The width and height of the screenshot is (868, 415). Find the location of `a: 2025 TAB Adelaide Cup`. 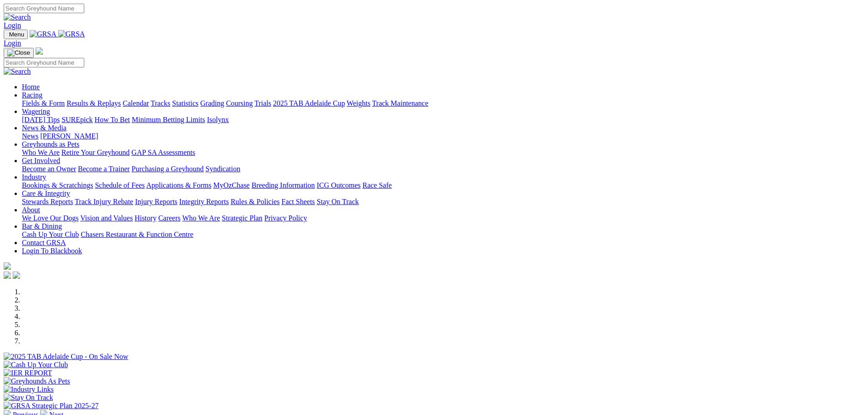

a: 2025 TAB Adelaide Cup is located at coordinates (309, 103).